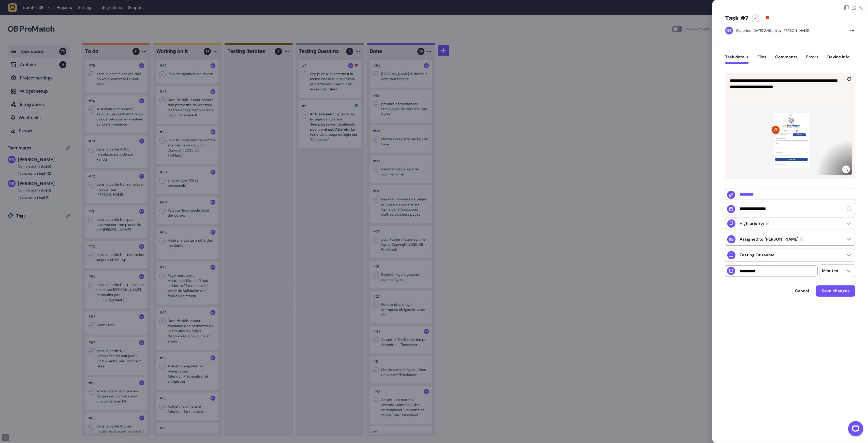  I want to click on img: Oussama Bahassou, so click(729, 31).